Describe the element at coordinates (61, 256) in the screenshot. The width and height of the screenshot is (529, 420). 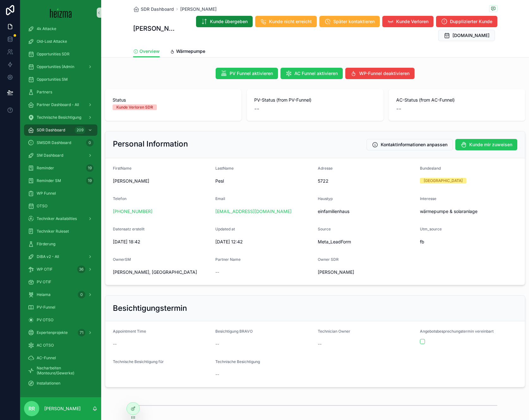
I see `a: DiBA v2 - All` at that location.